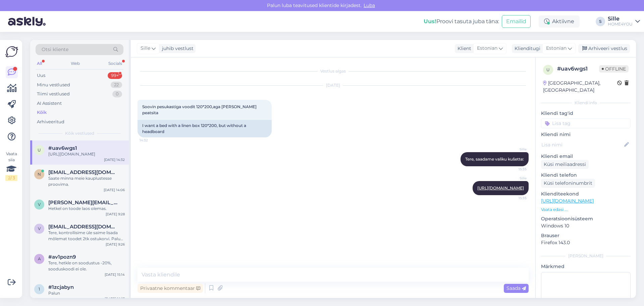 Image resolution: width=644 pixels, height=306 pixels. Describe the element at coordinates (63, 148) in the screenshot. I see `span: #uav6wgs1` at that location.